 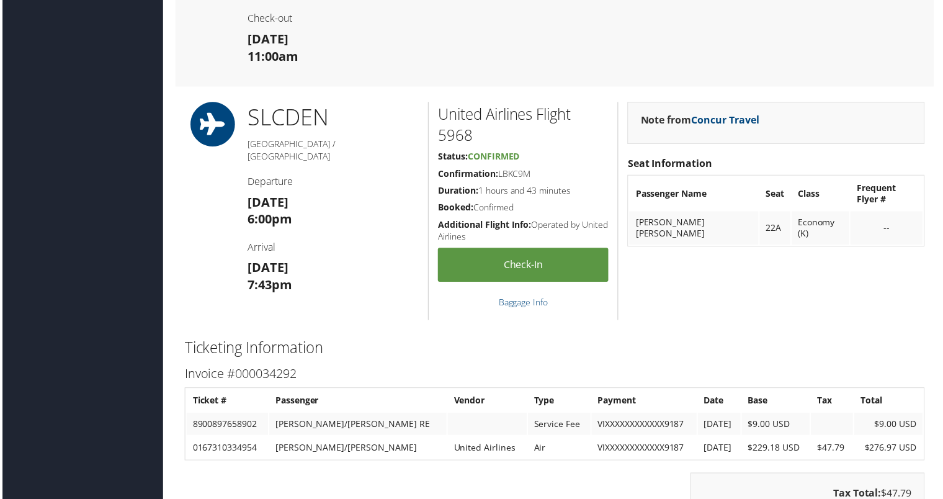 What do you see at coordinates (455, 208) in the screenshot?
I see `strong: Booked:` at bounding box center [455, 208].